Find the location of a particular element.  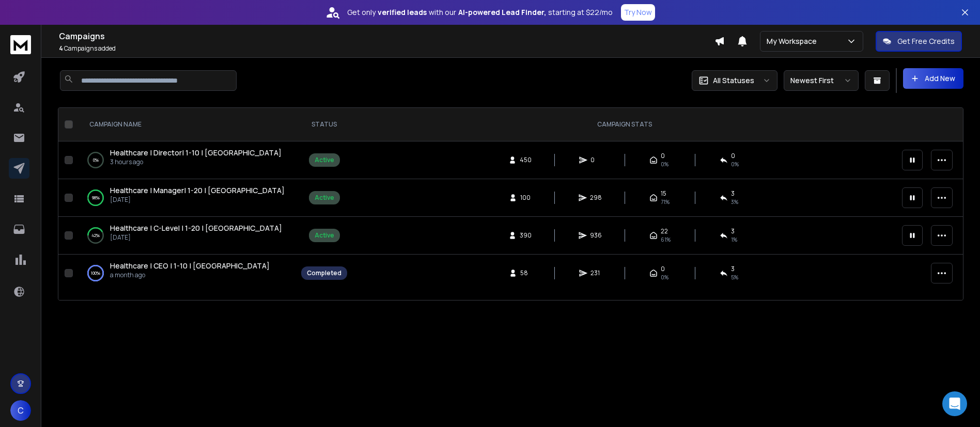

span: 4 is located at coordinates (61, 48).